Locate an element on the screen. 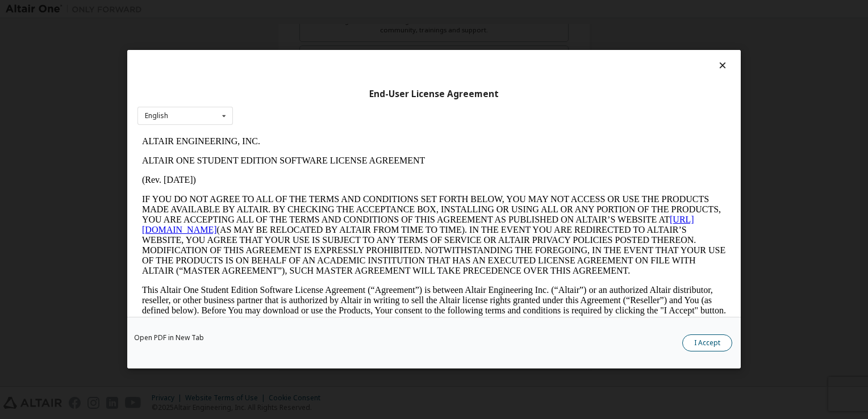  p: ALTAIR ONE STUDENT EDITION SOFTWARE LICENSE AGREEMENT is located at coordinates (297, 29).